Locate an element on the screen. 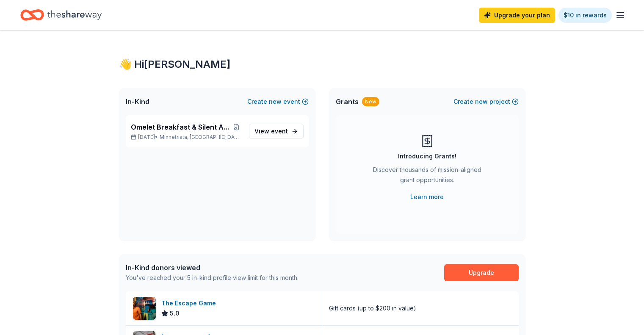  span: event is located at coordinates (280, 131).